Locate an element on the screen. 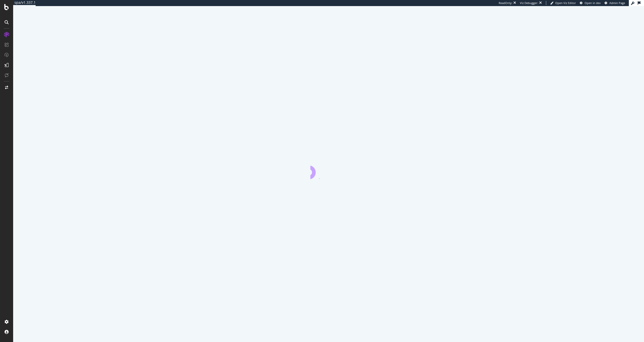 This screenshot has height=342, width=644. a: Open in dev is located at coordinates (590, 3).